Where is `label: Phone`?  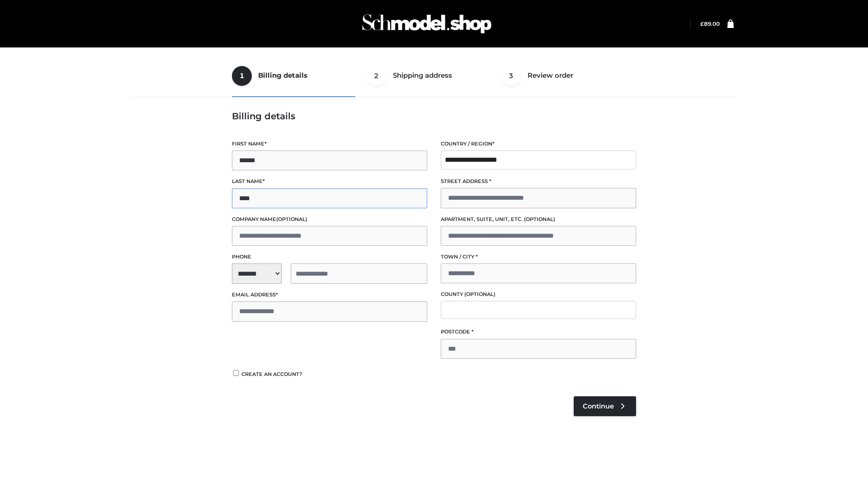
label: Phone is located at coordinates (330, 256).